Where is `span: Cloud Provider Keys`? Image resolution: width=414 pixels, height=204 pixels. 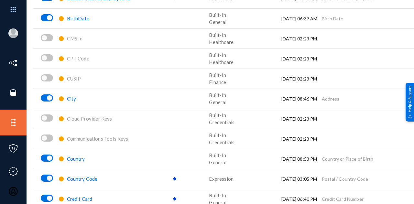 span: Cloud Provider Keys is located at coordinates (90, 119).